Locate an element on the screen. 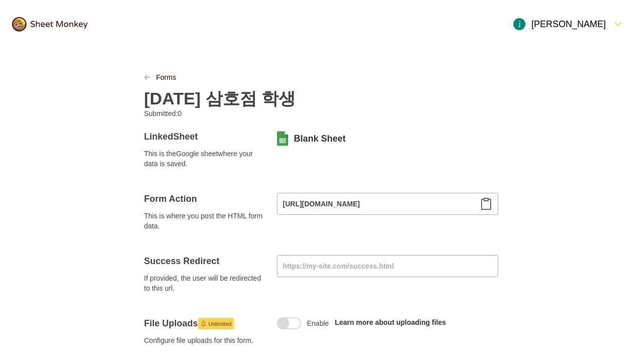 Image resolution: width=642 pixels, height=364 pixels. h4: Linked Sheet is located at coordinates (205, 137).